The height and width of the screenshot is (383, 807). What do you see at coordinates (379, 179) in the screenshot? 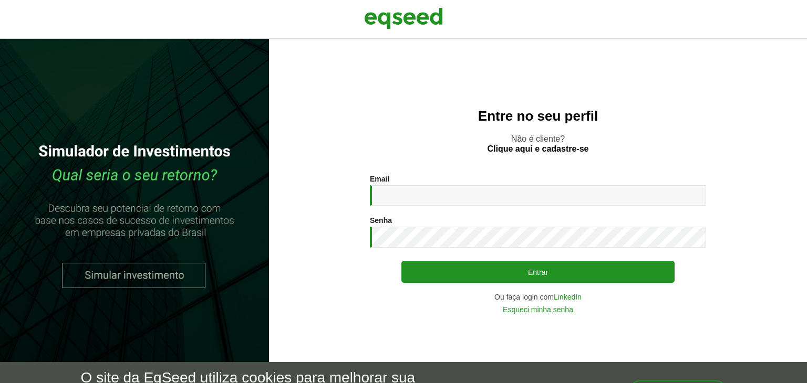
I see `label: Email` at bounding box center [379, 179].